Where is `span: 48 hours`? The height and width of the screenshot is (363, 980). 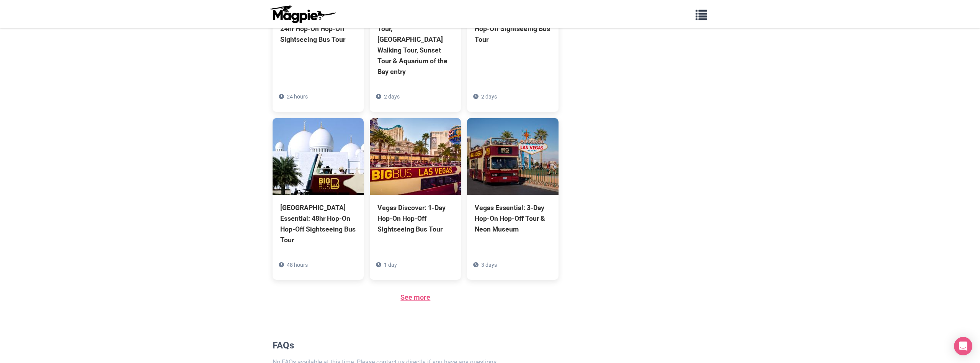
span: 48 hours is located at coordinates (297, 265).